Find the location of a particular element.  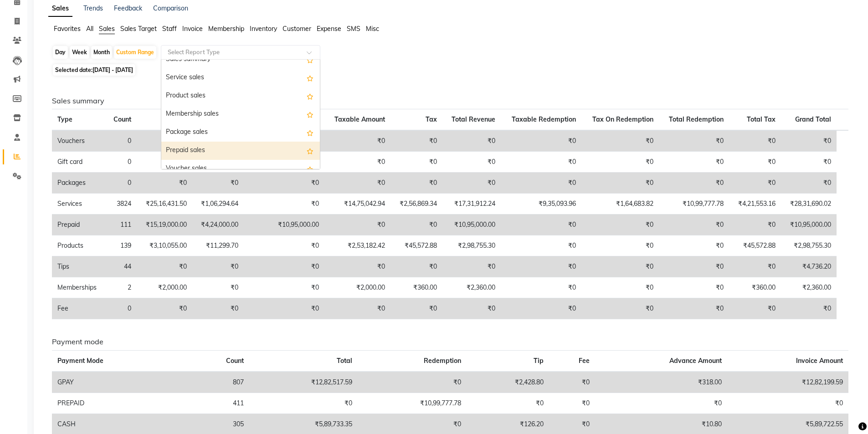

span: Tip is located at coordinates (539, 360).